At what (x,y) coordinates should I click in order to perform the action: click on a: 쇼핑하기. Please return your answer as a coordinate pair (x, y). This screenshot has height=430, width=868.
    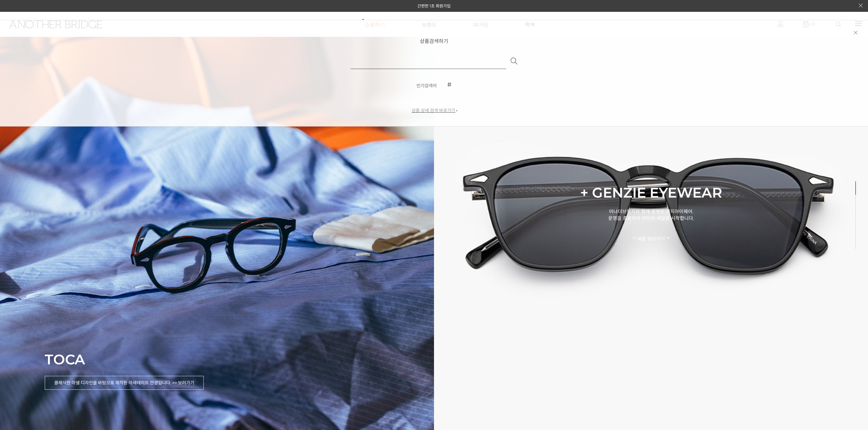
    Looking at the image, I should click on (374, 24).